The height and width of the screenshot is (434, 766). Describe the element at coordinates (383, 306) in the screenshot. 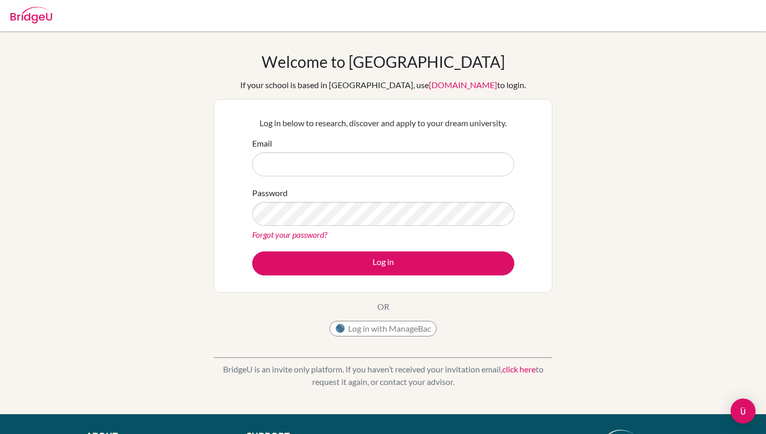

I see `p: OR` at that location.